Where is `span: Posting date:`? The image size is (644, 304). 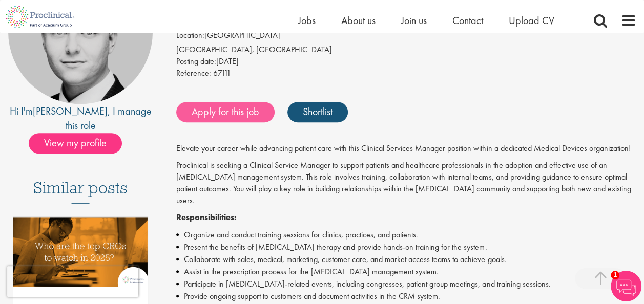
span: Posting date: is located at coordinates (196, 61).